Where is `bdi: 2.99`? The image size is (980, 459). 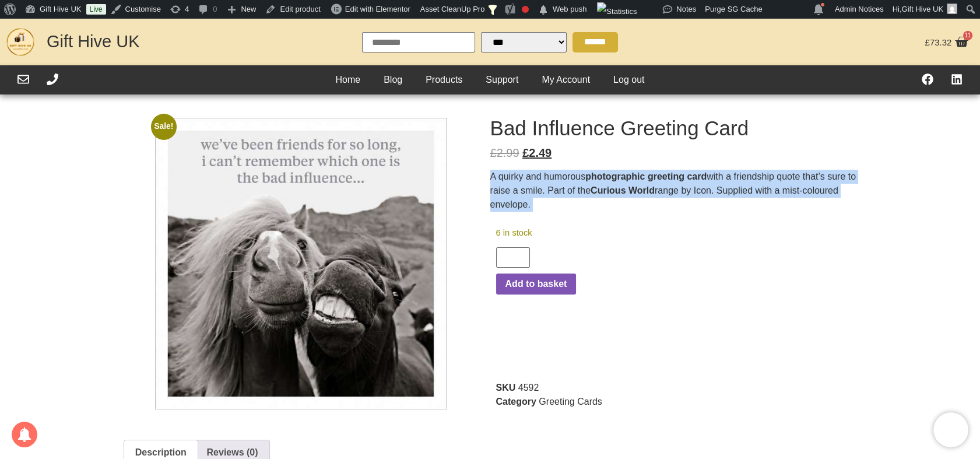
bdi: 2.99 is located at coordinates (505, 153).